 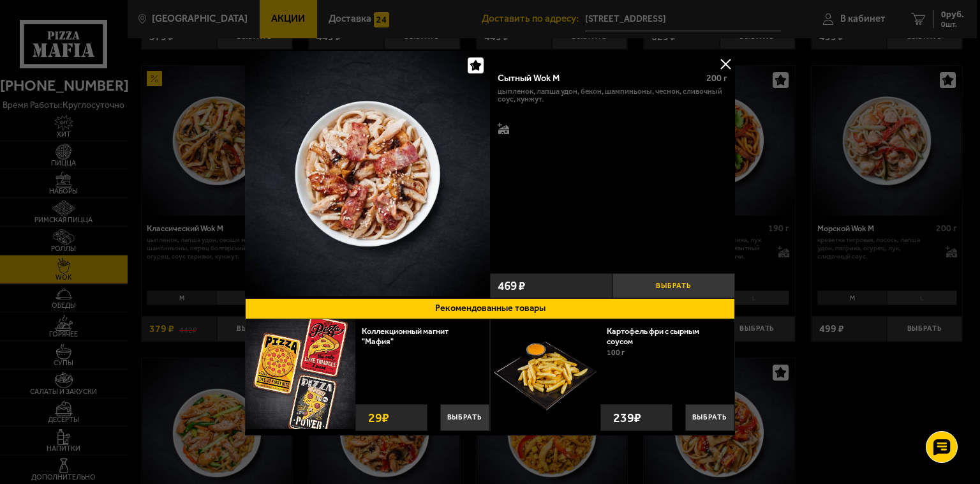 What do you see at coordinates (368, 174) in the screenshot?
I see `a: Сытный Wok M` at bounding box center [368, 174].